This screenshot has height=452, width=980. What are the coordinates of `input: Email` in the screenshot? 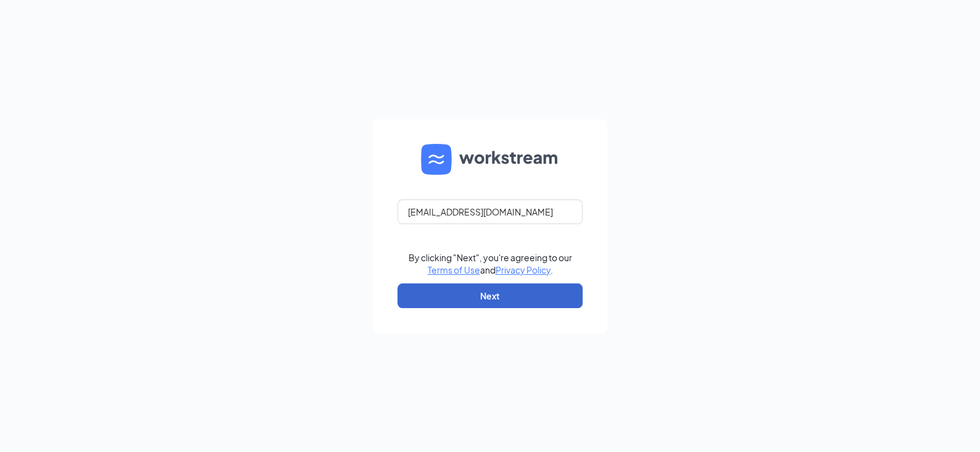 It's located at (490, 212).